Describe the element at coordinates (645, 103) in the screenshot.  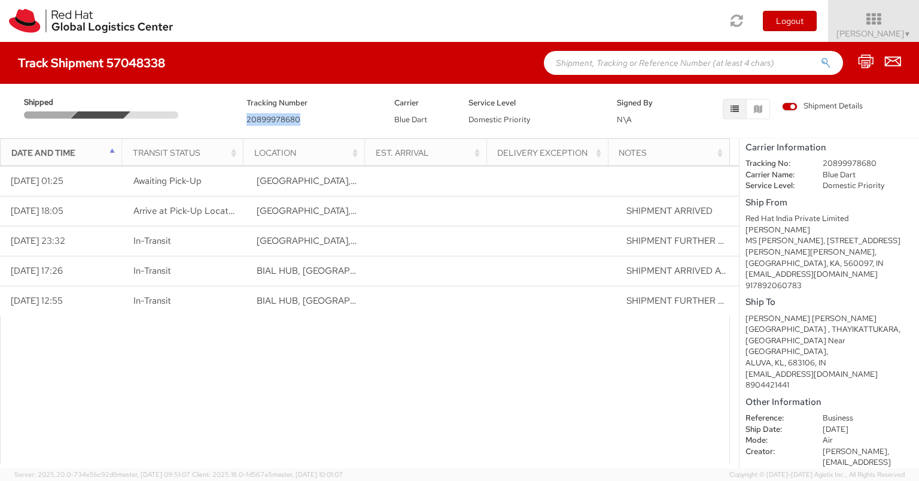
I see `h5: Signed By` at that location.